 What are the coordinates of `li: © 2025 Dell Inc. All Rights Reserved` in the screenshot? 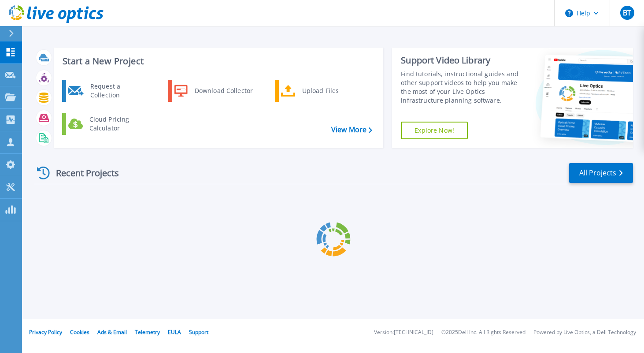 It's located at (483, 332).